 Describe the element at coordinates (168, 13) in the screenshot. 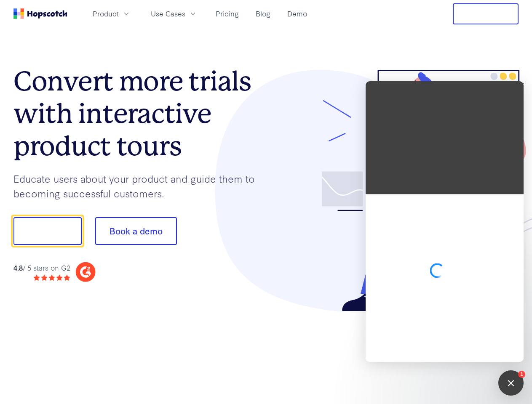

I see `span: Use Cases` at that location.